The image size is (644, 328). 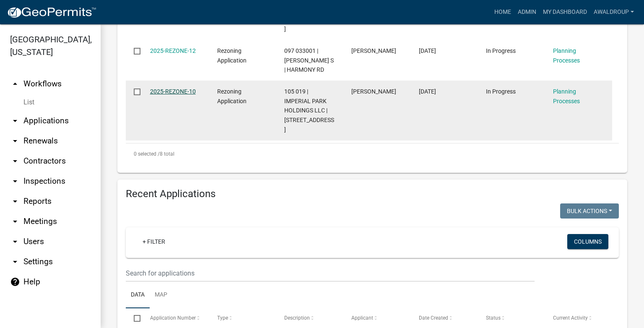 What do you see at coordinates (223, 318) in the screenshot?
I see `span: Type` at bounding box center [223, 318].